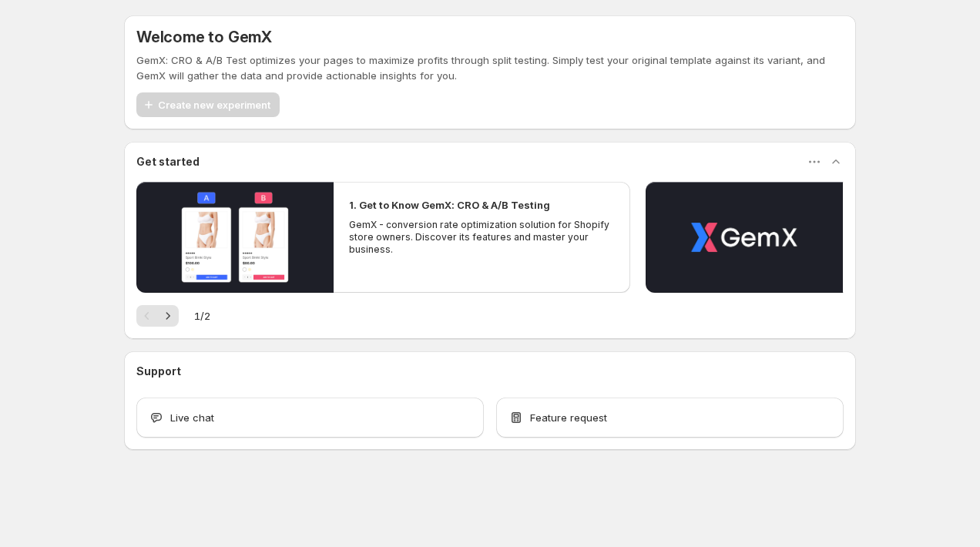 This screenshot has height=547, width=980. I want to click on span: 1 / 2, so click(202, 315).